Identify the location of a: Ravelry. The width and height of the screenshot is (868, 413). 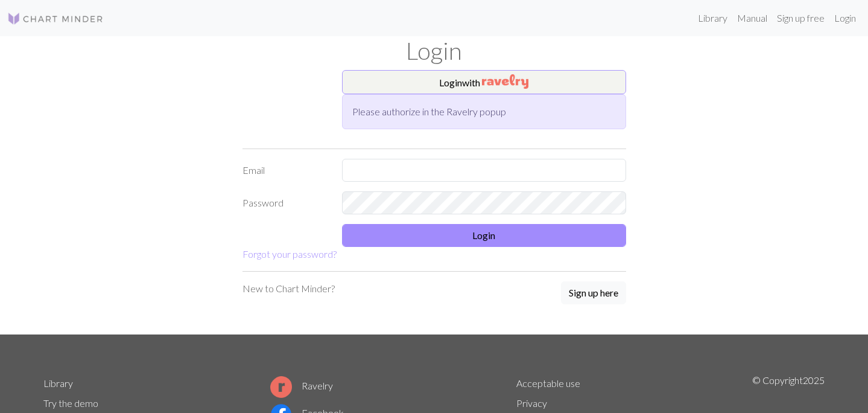
(302, 385).